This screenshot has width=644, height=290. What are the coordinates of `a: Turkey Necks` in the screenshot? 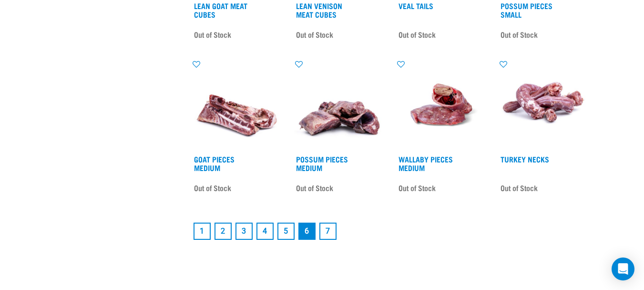 It's located at (525, 159).